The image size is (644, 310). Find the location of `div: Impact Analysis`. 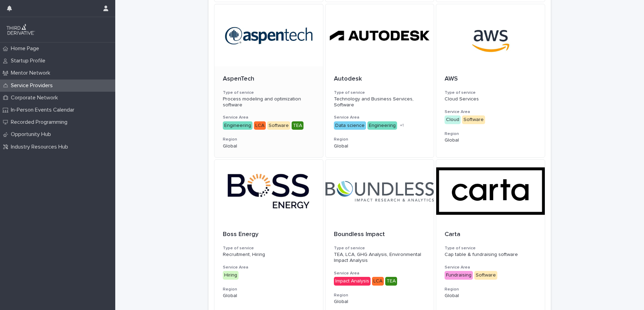

div: Impact Analysis is located at coordinates (352, 281).